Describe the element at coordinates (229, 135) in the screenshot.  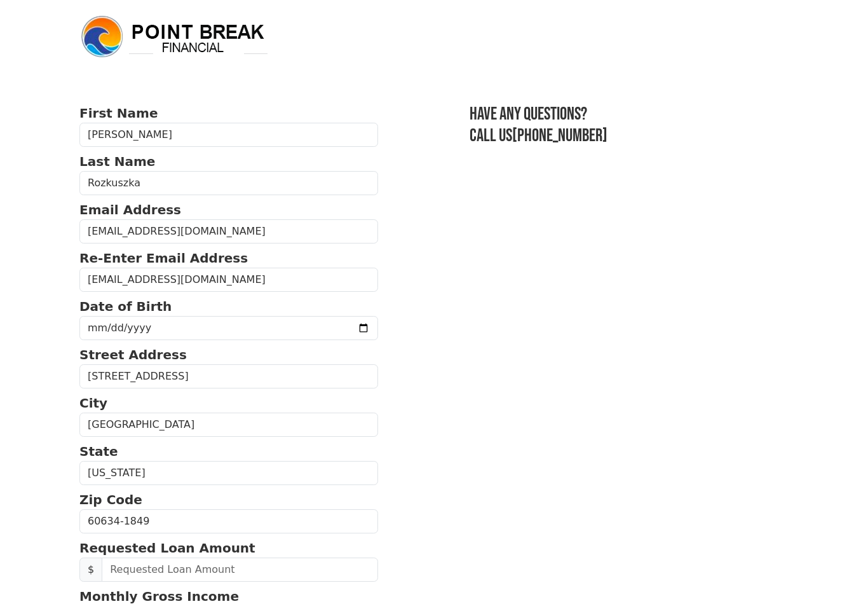
I see `input: First Name` at that location.